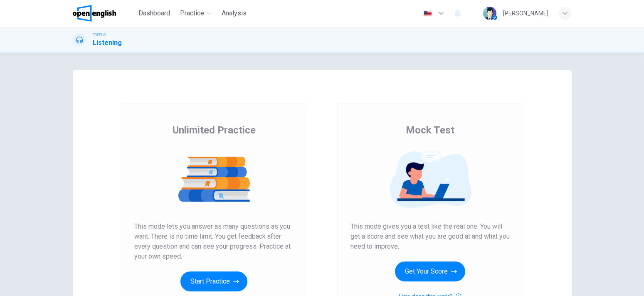  What do you see at coordinates (154, 14) in the screenshot?
I see `a: Dashboard` at bounding box center [154, 14].